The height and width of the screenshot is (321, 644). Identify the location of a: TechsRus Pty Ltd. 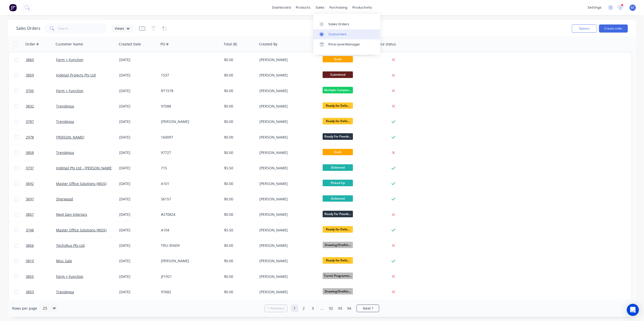
(70, 246).